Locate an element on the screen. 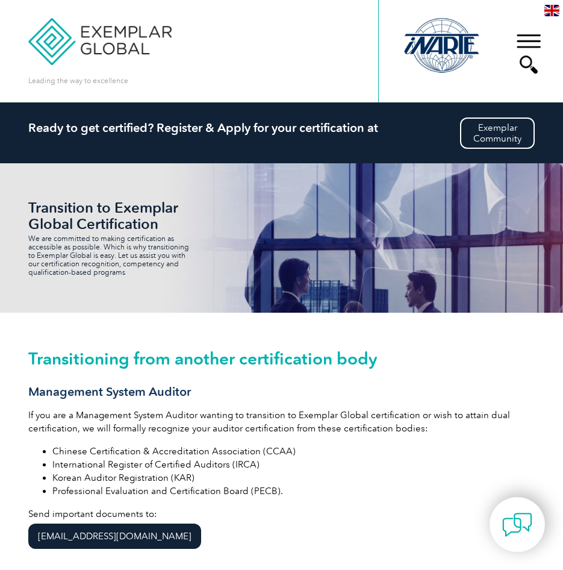 This screenshot has height=570, width=563. p: Leading the way to excellence is located at coordinates (78, 81).